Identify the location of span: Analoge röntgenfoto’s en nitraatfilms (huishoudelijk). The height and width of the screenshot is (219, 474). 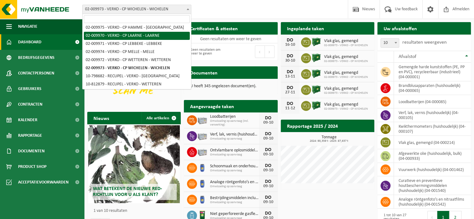
(235, 182).